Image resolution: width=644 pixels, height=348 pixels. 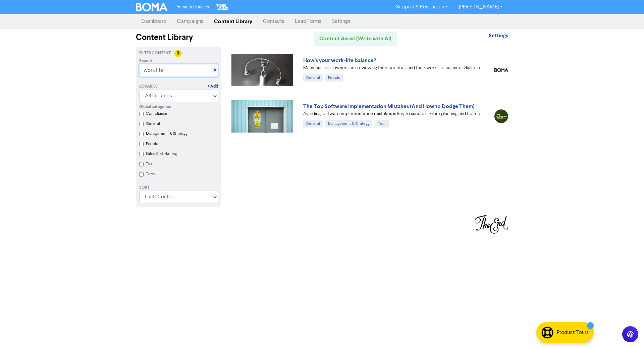 What do you see at coordinates (389, 106) in the screenshot?
I see `a: The Top Software Implementation Mistakes (And How to Dodge Them)` at bounding box center [389, 106].